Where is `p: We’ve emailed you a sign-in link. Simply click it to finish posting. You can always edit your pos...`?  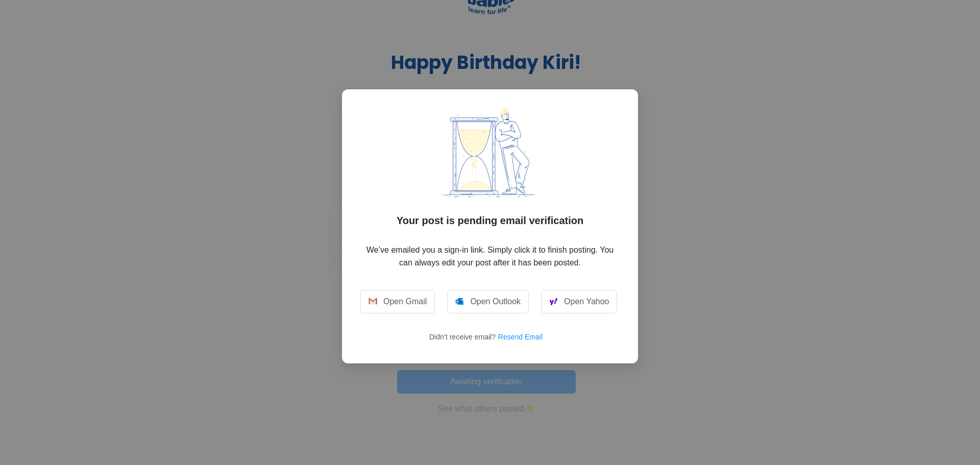
p: We’ve emailed you a sign-in link. Simply click it to finish posting. You can always edit your pos... is located at coordinates (490, 256).